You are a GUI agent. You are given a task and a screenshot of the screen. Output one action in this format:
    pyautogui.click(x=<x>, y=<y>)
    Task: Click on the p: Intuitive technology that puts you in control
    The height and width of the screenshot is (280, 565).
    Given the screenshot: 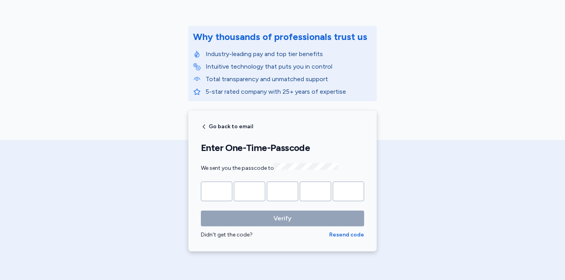 What is the action you would take?
    pyautogui.click(x=289, y=67)
    